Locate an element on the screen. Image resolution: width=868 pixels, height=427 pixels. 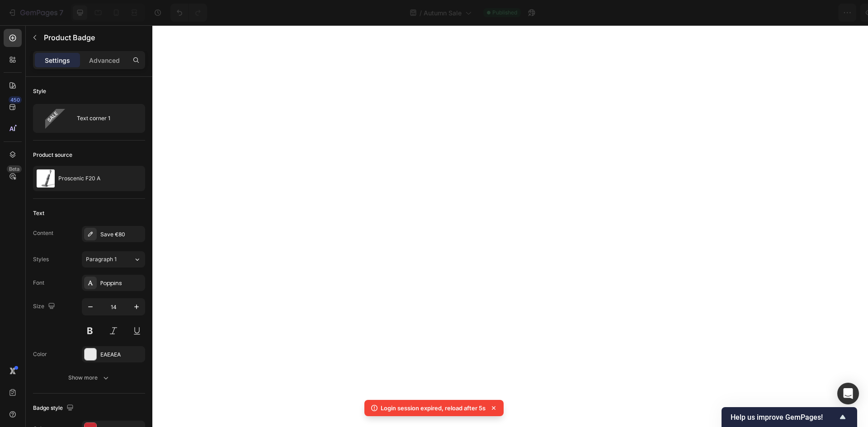
div: Open Intercom Messenger is located at coordinates (848, 393).